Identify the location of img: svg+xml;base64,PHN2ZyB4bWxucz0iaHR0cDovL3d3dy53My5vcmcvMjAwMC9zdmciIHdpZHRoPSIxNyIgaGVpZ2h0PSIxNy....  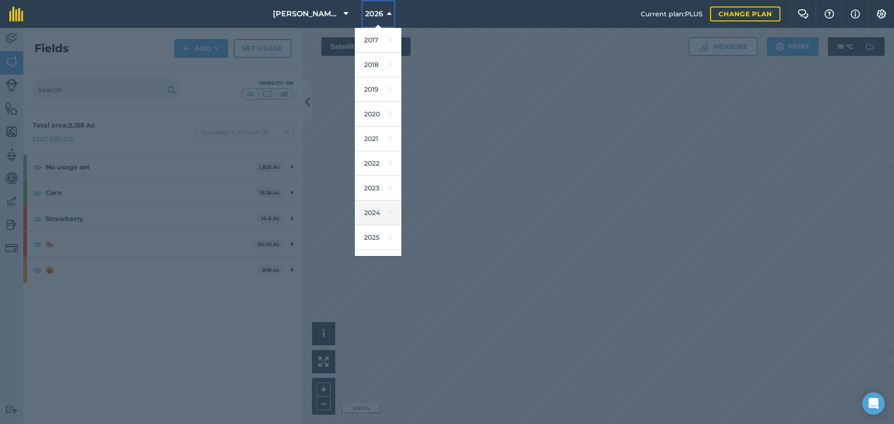
(855, 14).